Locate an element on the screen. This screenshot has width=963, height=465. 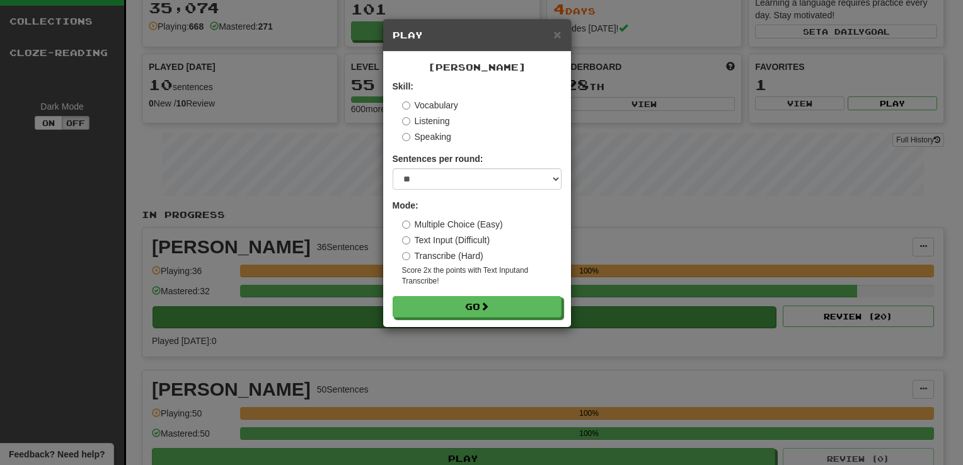
strong: Skill: is located at coordinates (403, 86).